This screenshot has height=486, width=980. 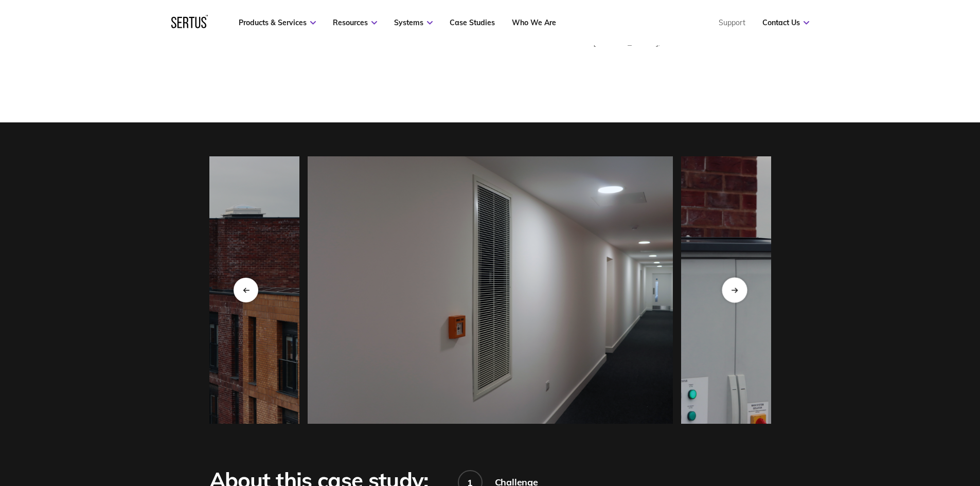 What do you see at coordinates (887, 426) in the screenshot?
I see `div: Chat Widget` at bounding box center [887, 426].